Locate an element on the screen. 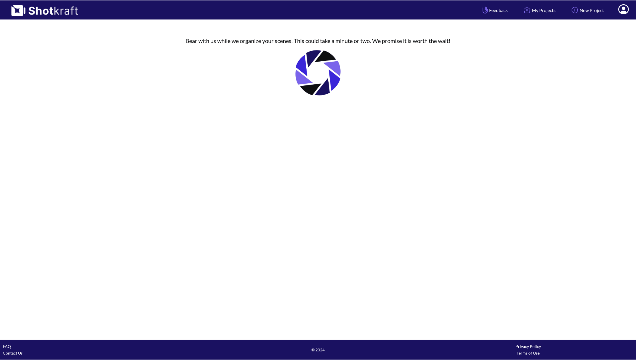 The height and width of the screenshot is (364, 636). div: Privacy Policy is located at coordinates (528, 346).